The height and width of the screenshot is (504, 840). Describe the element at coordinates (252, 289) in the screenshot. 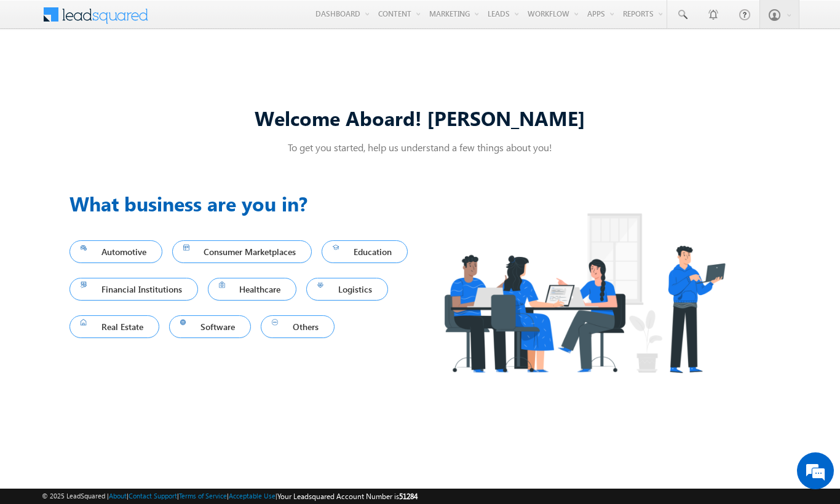

I see `span: Healthcare` at that location.